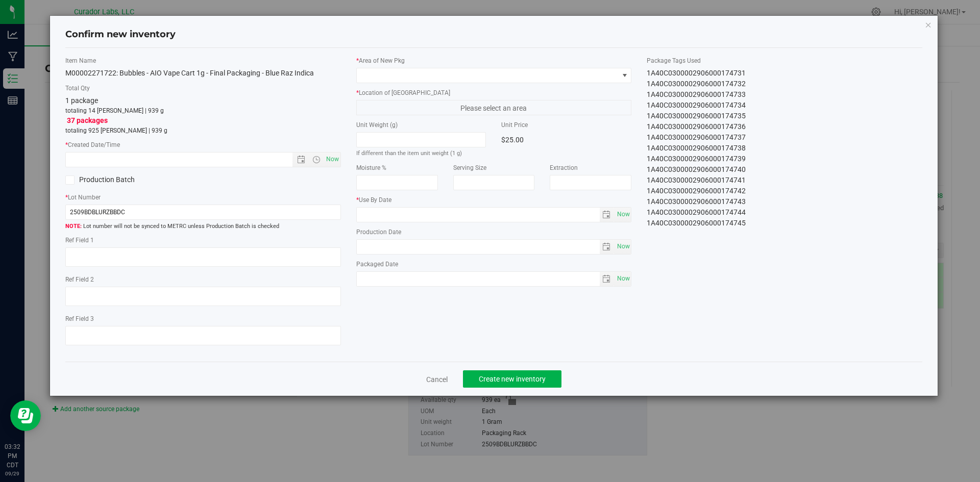  Describe the element at coordinates (512, 379) in the screenshot. I see `span: Create new inventory` at that location.